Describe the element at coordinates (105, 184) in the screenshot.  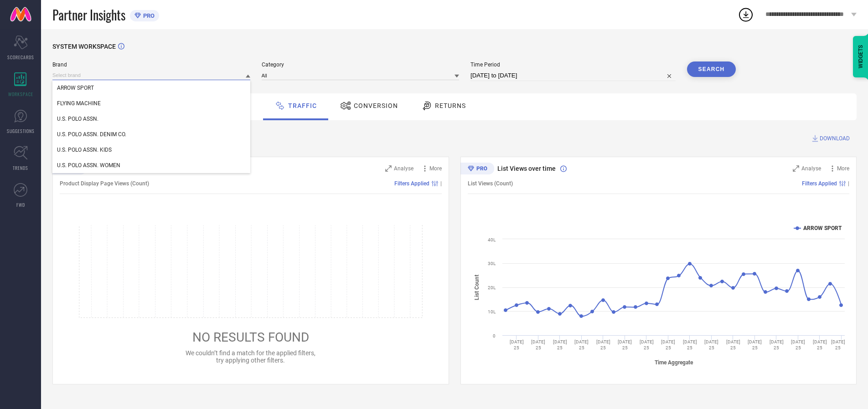
I see `span: Product Display Page Views (Count)` at that location.